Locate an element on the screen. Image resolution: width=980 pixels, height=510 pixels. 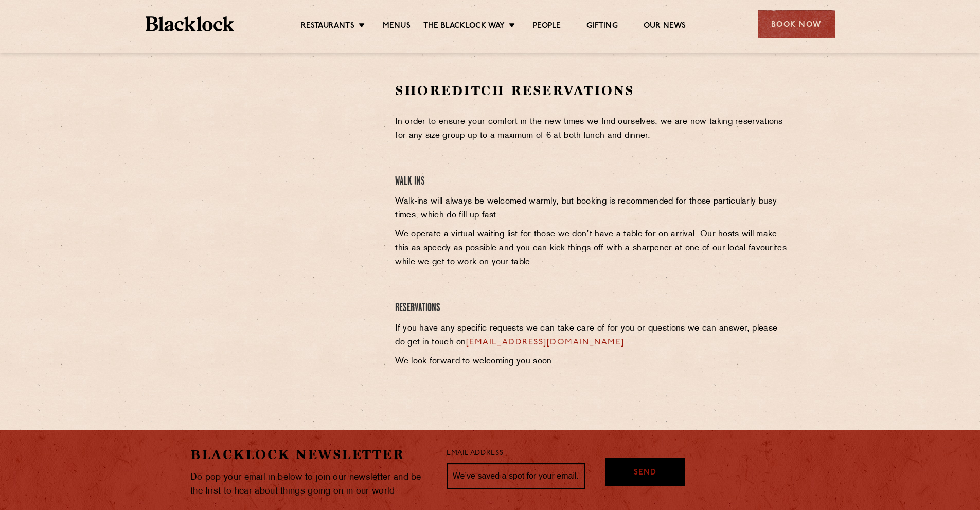
a: Restaurants is located at coordinates (328, 27).